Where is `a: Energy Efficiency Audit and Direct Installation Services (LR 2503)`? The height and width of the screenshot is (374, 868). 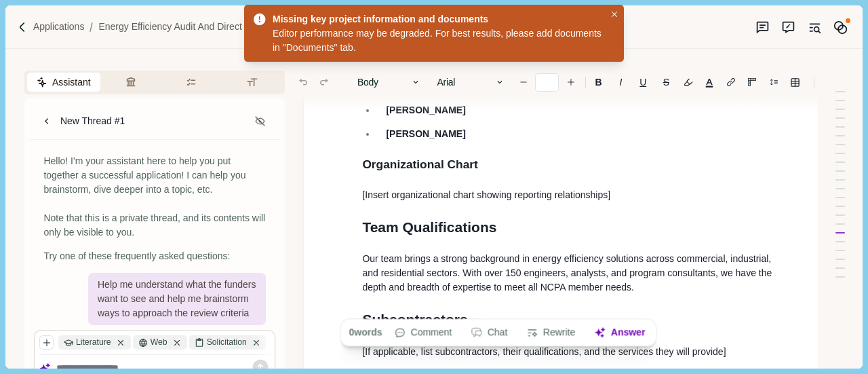
a: Energy Efficiency Audit and Direct Installation Services (LR 2503) is located at coordinates (236, 26).